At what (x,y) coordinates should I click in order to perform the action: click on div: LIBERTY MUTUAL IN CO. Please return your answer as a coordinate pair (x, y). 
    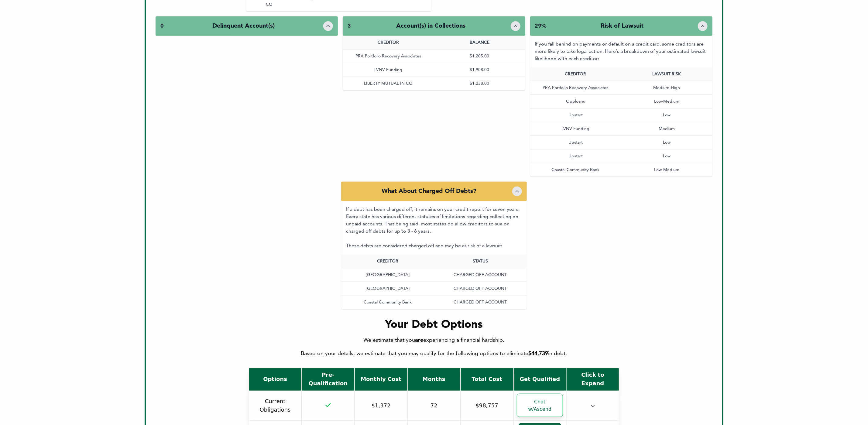
    Looking at the image, I should click on (389, 83).